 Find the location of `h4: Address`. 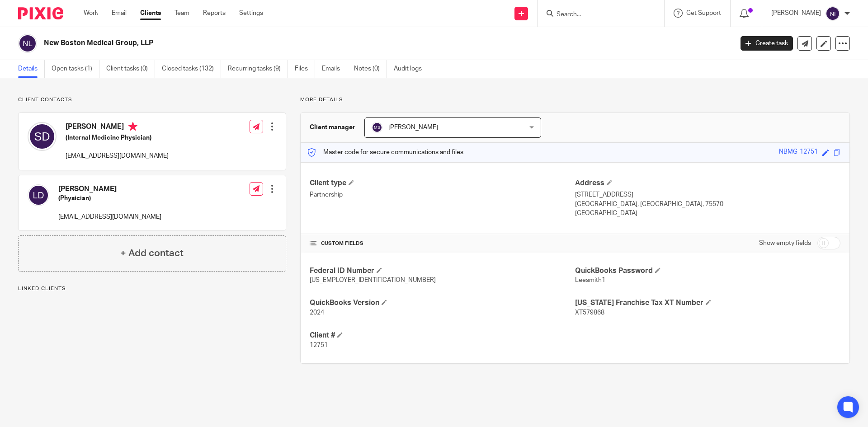

h4: Address is located at coordinates (707, 183).